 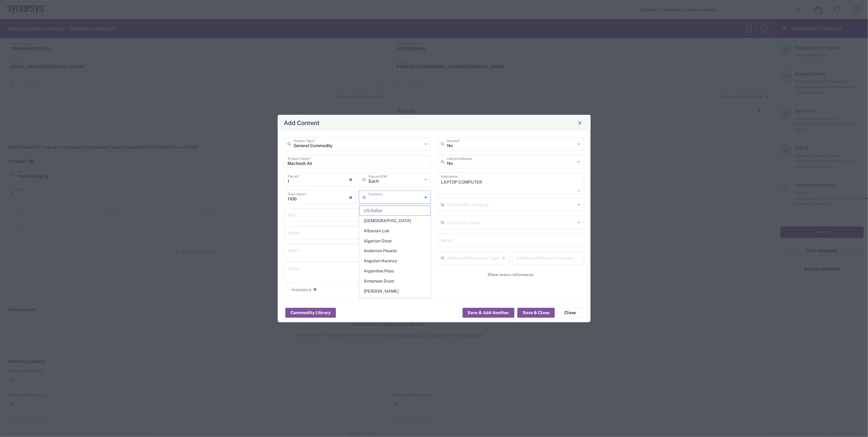 I want to click on button: Commodity Library, so click(x=310, y=312).